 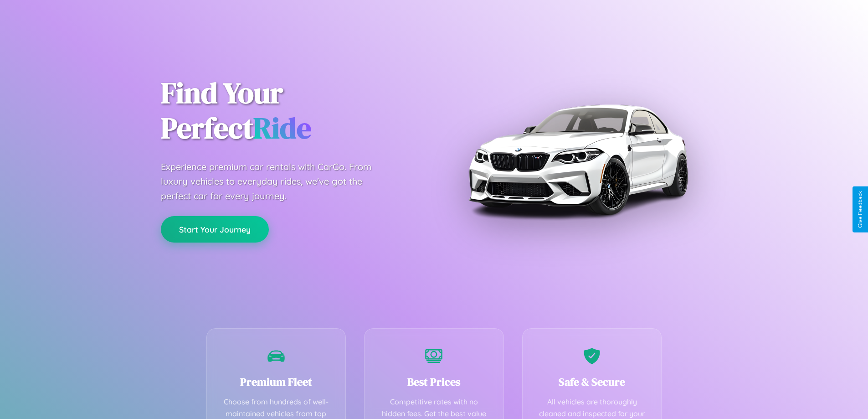 I want to click on h3: Best Prices, so click(x=434, y=382).